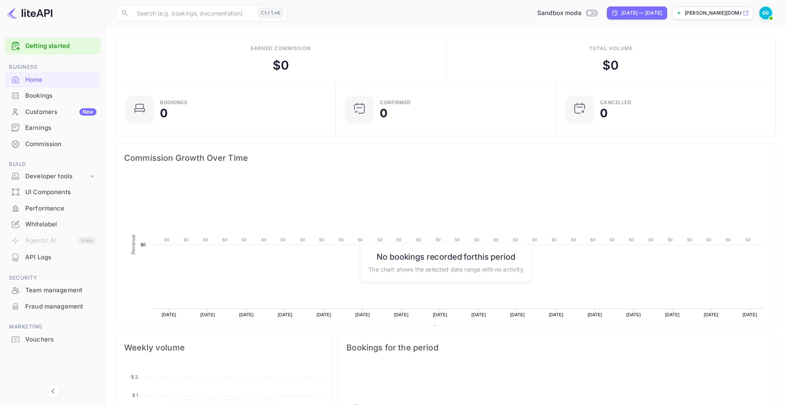  Describe the element at coordinates (134, 244) in the screenshot. I see `text: Revenue` at that location.